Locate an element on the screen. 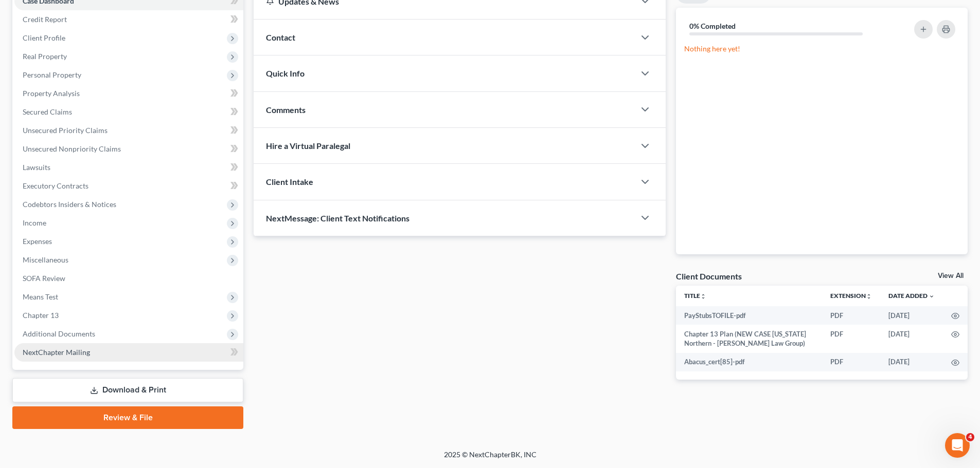 Image resolution: width=980 pixels, height=468 pixels. span: Miscellaneous is located at coordinates (45, 259).